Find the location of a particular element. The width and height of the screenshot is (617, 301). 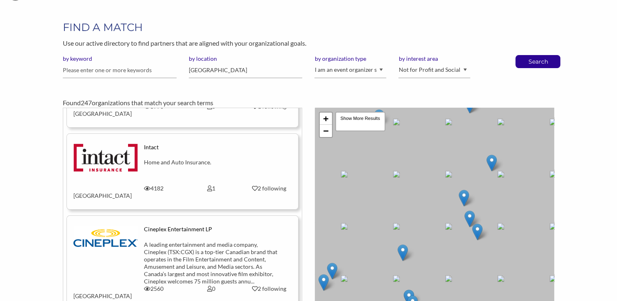

h1: FIND A MATCH is located at coordinates (309, 27).